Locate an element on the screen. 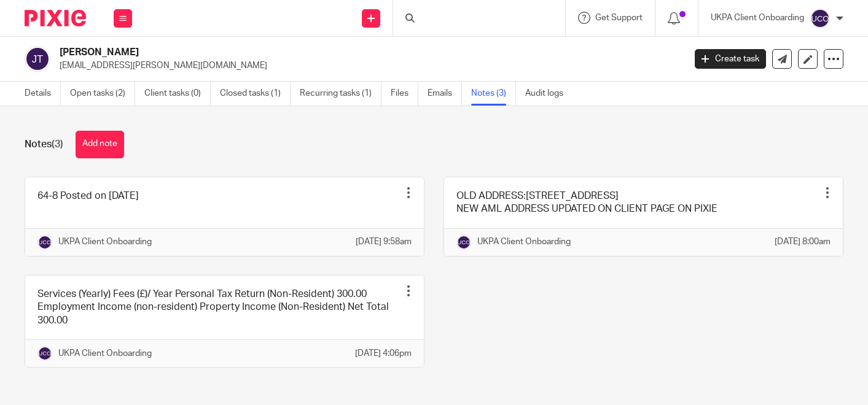 The image size is (868, 405). a: Recurring tasks (1) is located at coordinates (340, 94).